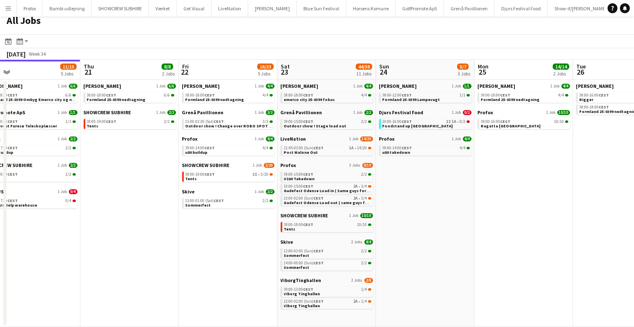 Image resolution: width=634 pixels, height=327 pixels. What do you see at coordinates (304, 301) in the screenshot?
I see `span: 22:00-02:00 (Sun)` at bounding box center [304, 301].